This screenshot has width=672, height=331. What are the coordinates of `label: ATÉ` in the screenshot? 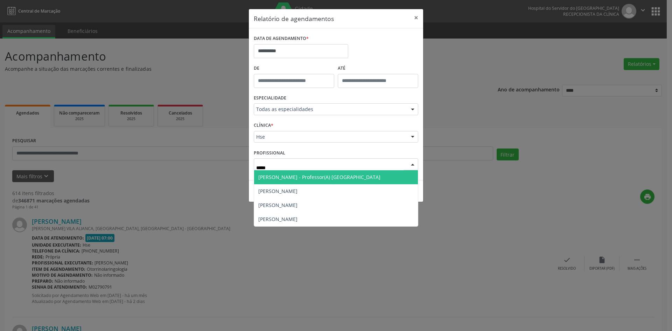 It's located at (378, 68).